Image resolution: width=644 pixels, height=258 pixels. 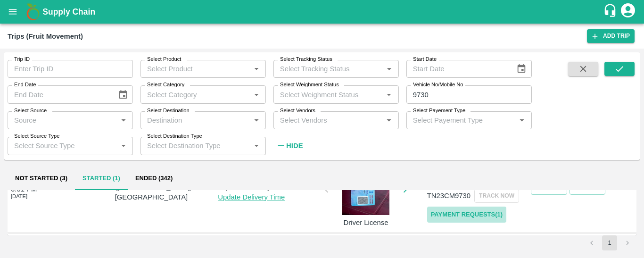 I want to click on img: logo, so click(x=33, y=12).